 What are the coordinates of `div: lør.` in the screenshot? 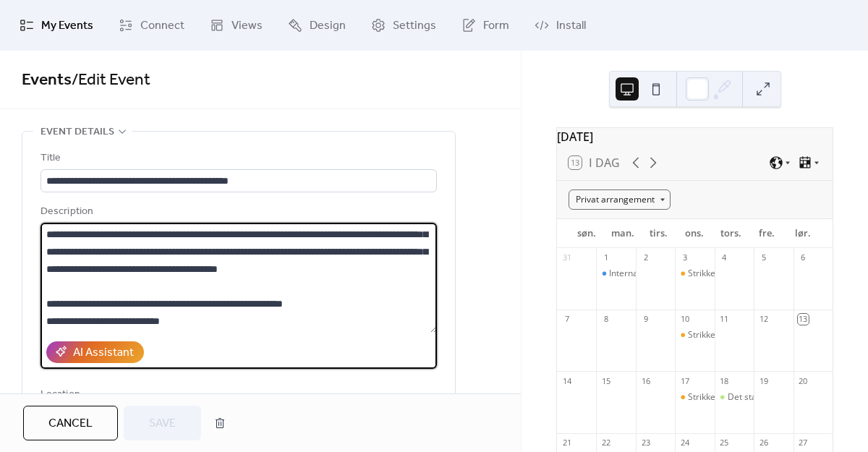 It's located at (803, 234).